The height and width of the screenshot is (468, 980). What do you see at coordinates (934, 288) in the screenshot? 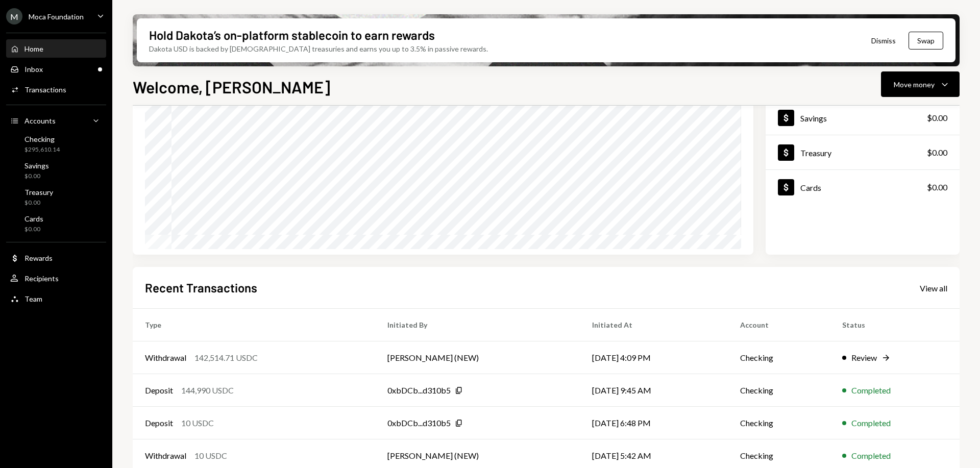
I see `a: View all` at bounding box center [934, 288].